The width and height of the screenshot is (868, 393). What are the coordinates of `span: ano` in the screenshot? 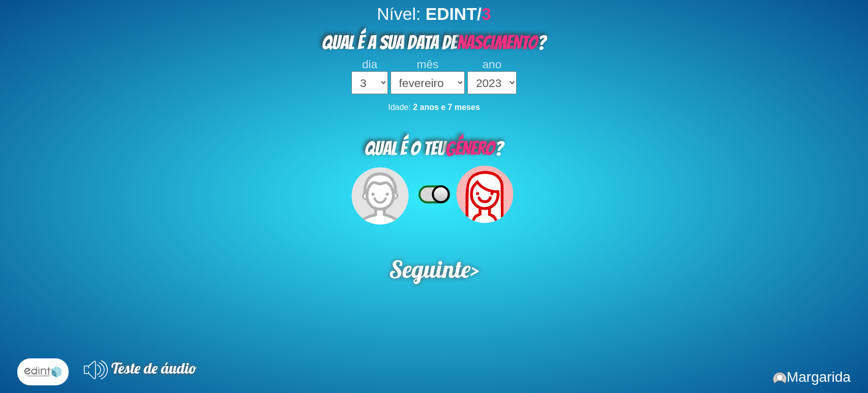 It's located at (492, 64).